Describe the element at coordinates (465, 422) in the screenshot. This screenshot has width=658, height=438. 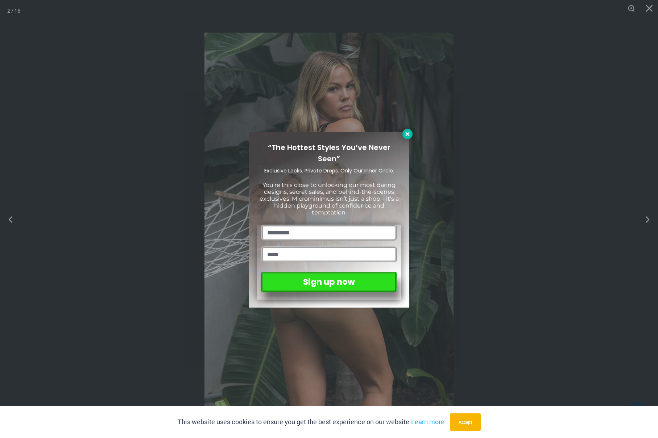
I see `button: Accept` at that location.